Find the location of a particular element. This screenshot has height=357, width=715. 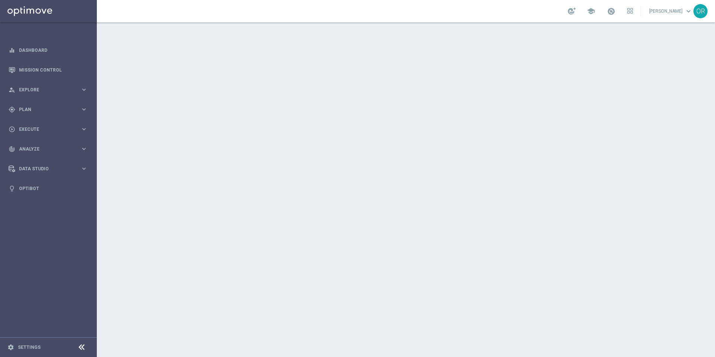

span: Explore is located at coordinates (50, 90).